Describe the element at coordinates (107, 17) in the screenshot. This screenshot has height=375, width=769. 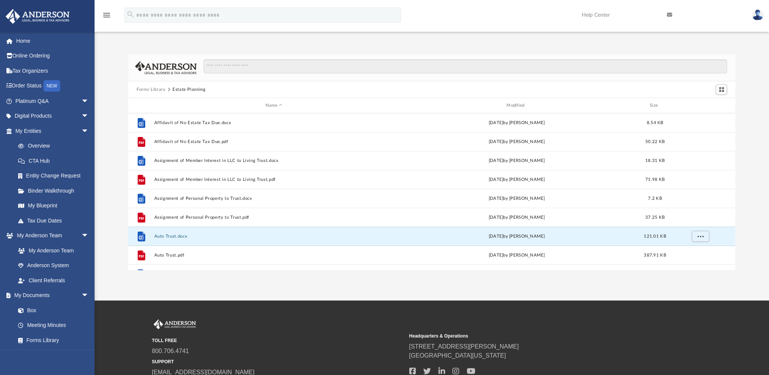
I see `a: menu` at that location.